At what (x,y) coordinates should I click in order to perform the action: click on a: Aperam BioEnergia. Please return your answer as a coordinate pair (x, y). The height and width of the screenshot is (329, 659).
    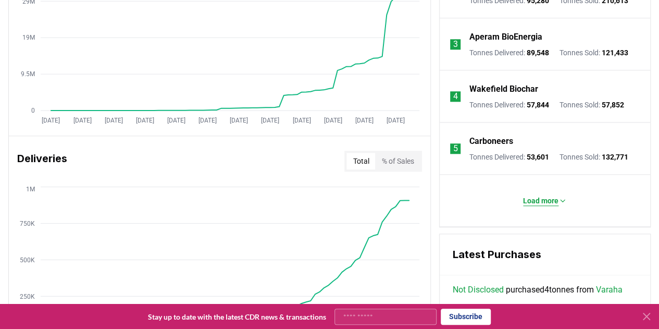
    Looking at the image, I should click on (505, 37).